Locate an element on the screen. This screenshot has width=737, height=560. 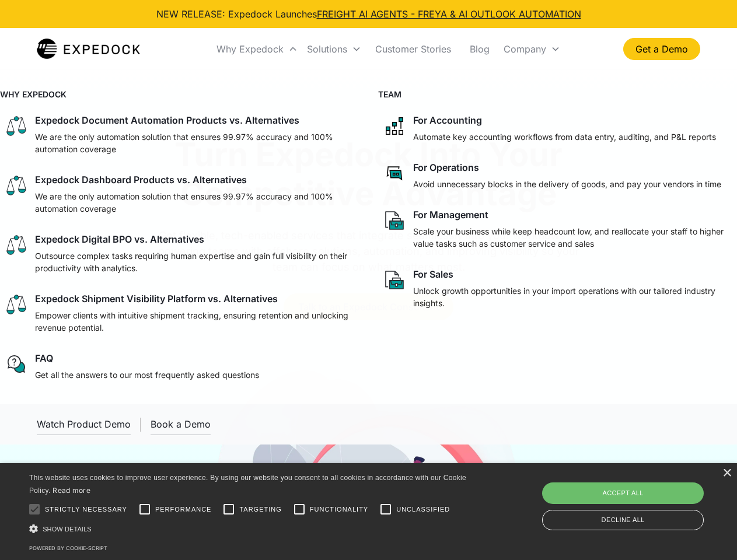
div: For Operations is located at coordinates (445, 168).